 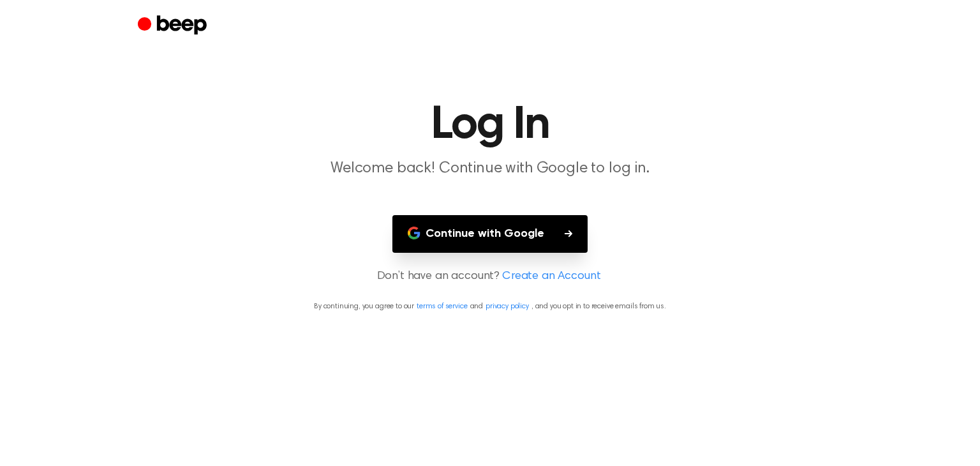 What do you see at coordinates (490, 233) in the screenshot?
I see `button: Continue with Google` at bounding box center [490, 233].